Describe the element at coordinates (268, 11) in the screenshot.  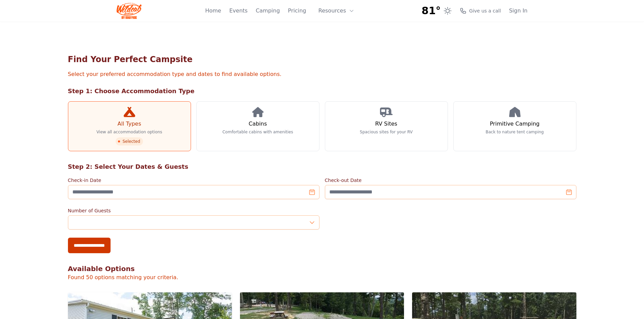
I see `a: Camping` at that location.